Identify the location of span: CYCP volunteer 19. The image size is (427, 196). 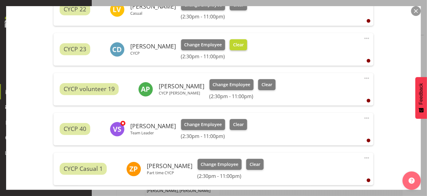
(89, 89).